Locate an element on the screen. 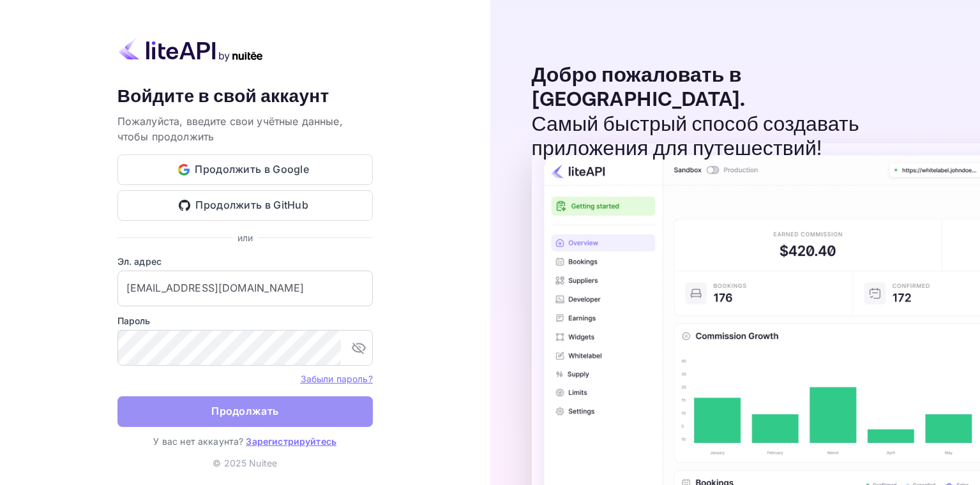 This screenshot has height=485, width=980. button: переключить видимость пароля is located at coordinates (359, 348).